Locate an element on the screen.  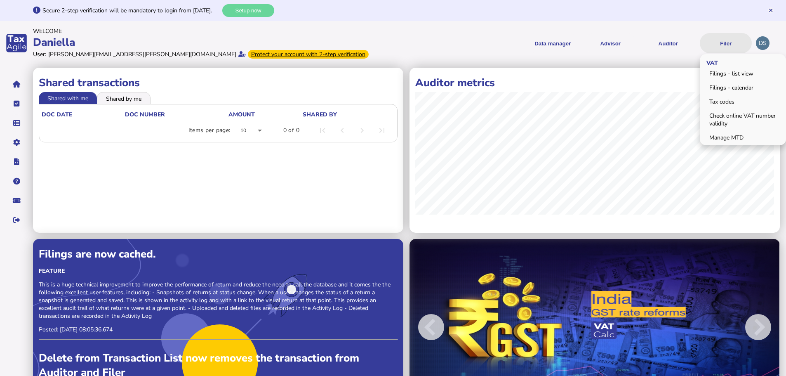
a: Manage MTD is located at coordinates (743, 137).